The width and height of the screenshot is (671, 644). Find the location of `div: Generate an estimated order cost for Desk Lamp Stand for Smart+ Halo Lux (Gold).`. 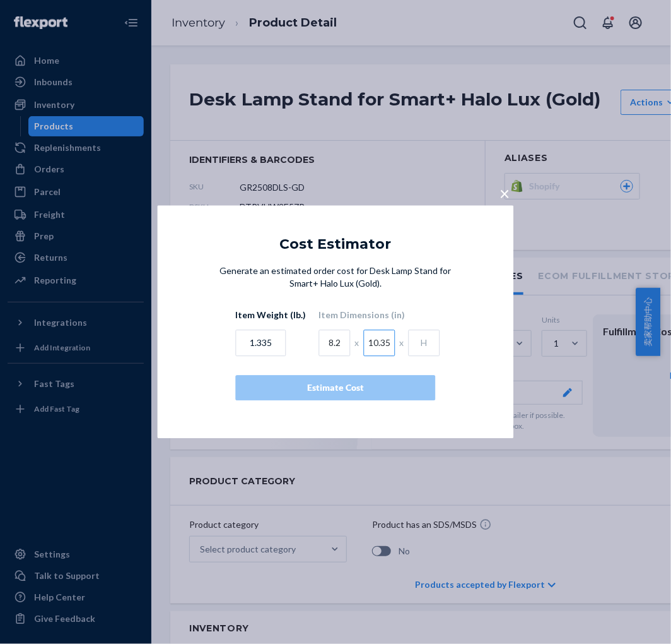

div: Generate an estimated order cost for Desk Lamp Stand for Smart+ Halo Lux (Gold). is located at coordinates (336, 333).